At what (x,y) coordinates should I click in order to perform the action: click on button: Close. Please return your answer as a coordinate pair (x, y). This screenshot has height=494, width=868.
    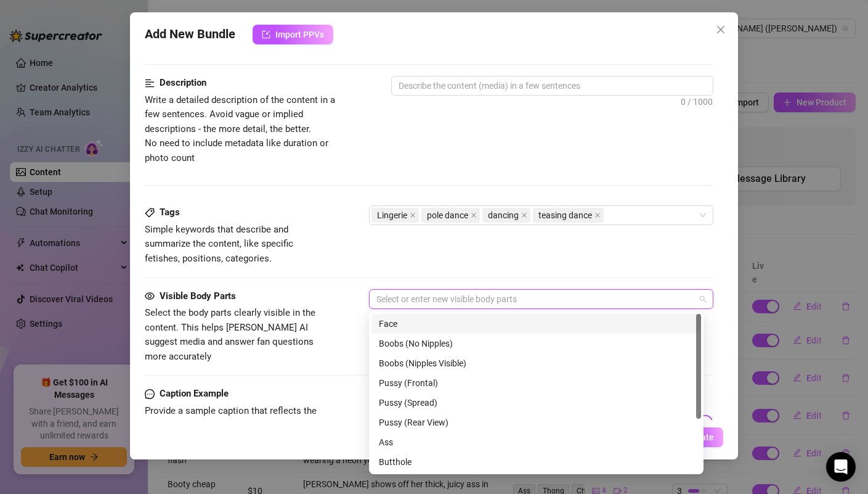
    Looking at the image, I should click on (721, 30).